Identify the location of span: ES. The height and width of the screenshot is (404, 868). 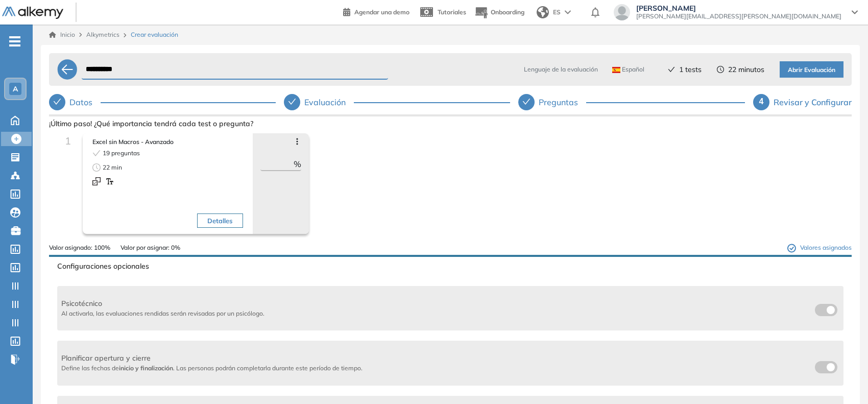
(556, 12).